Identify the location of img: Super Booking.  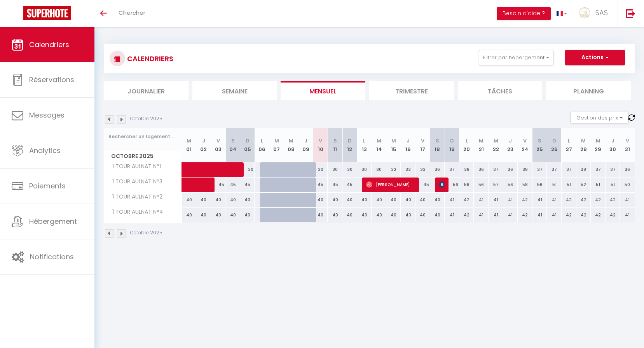
(47, 13).